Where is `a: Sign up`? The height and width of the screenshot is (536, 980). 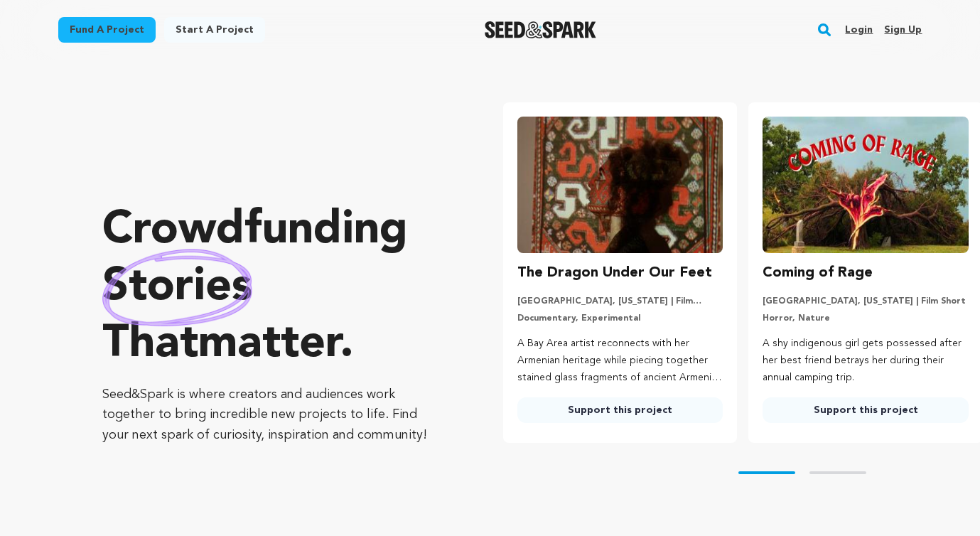 a: Sign up is located at coordinates (903, 30).